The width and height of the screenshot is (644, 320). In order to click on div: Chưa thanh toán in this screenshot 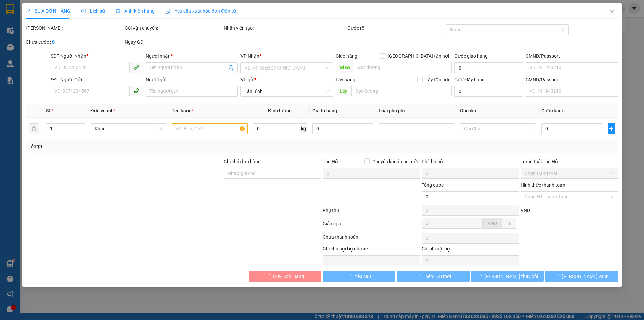, I will do `click(371, 239)`.